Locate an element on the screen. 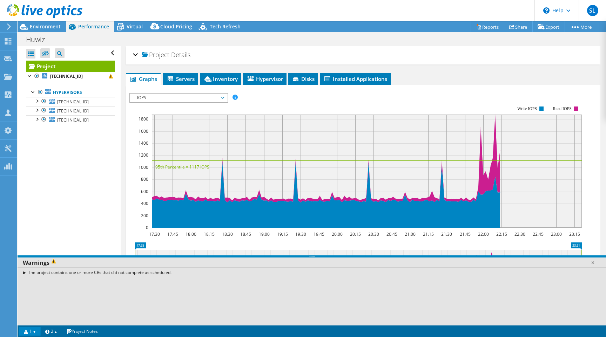  text: 19:45 is located at coordinates (318, 234).